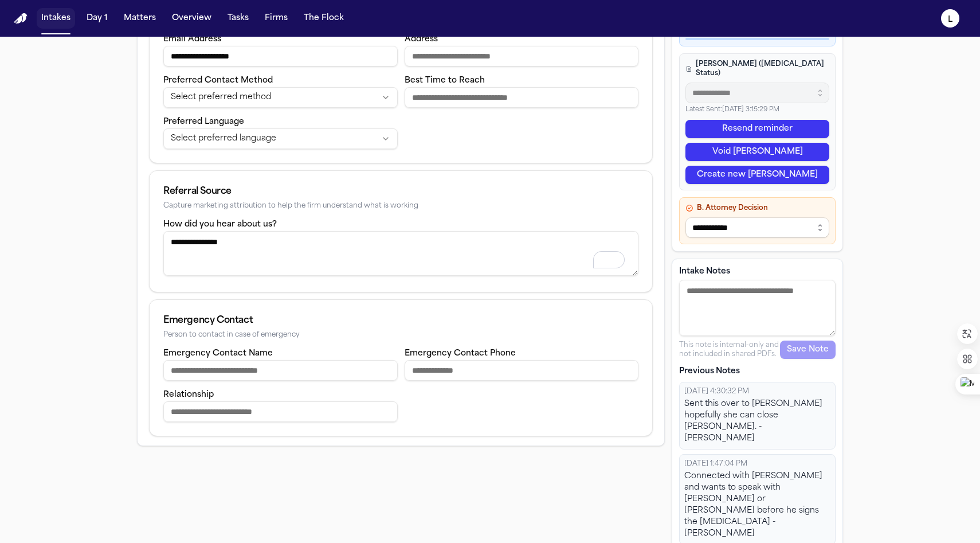 The width and height of the screenshot is (980, 543). I want to click on a: Home, so click(21, 19).